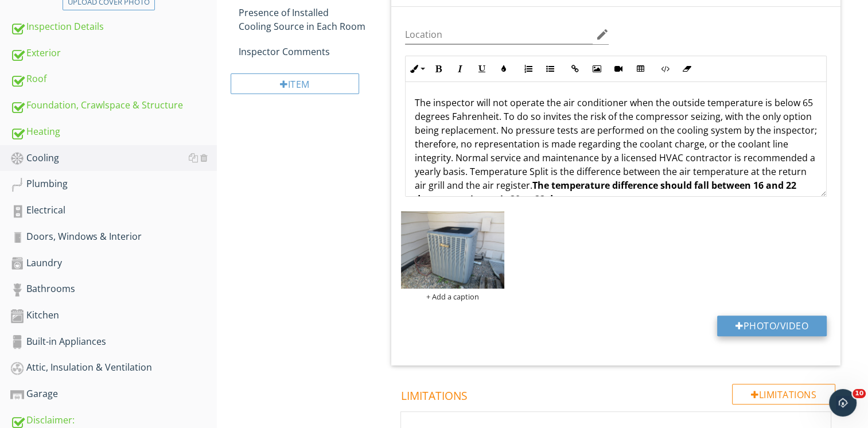 The height and width of the screenshot is (428, 868). What do you see at coordinates (306, 20) in the screenshot?
I see `div: Presence of Installed Cooling Source in Each Room` at bounding box center [306, 20].